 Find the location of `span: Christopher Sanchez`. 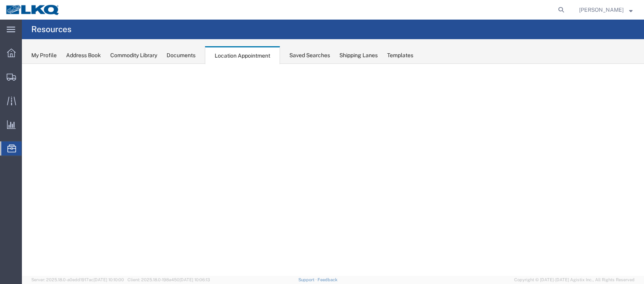

span: Christopher Sanchez is located at coordinates (601, 10).